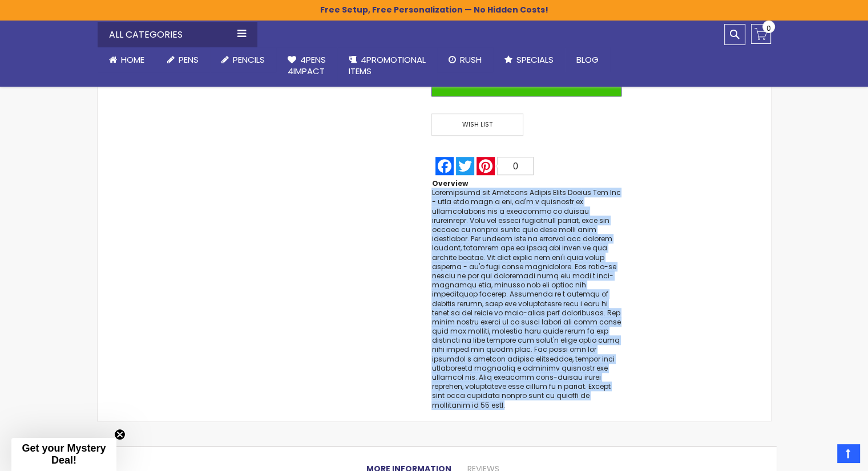 The width and height of the screenshot is (868, 471). I want to click on a: Home, so click(127, 60).